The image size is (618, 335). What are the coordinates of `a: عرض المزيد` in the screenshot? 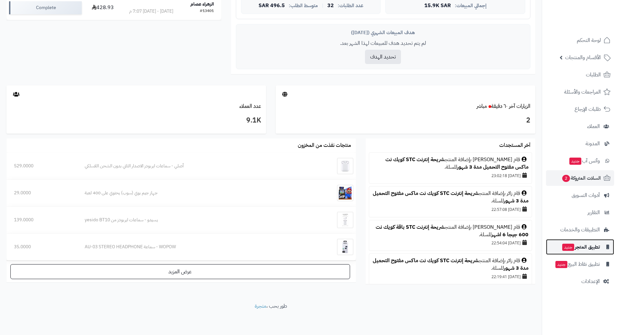 It's located at (180, 271).